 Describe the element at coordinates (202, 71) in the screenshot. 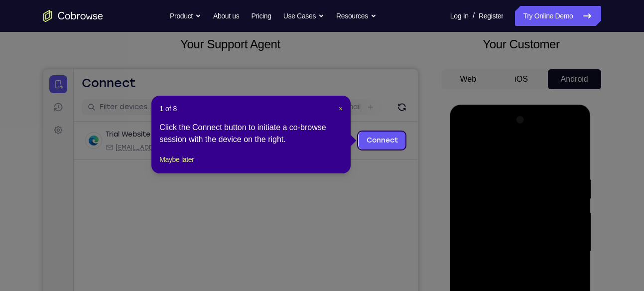

I see `div: Open device details` at that location.